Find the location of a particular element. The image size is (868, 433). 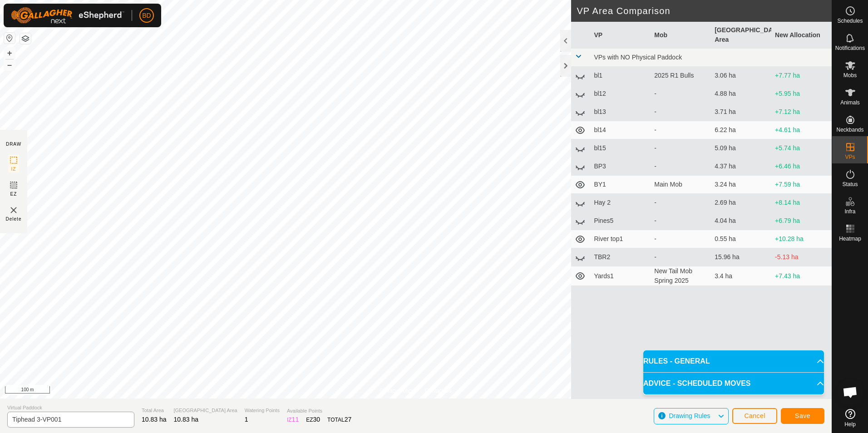

th: VP is located at coordinates (620, 35).